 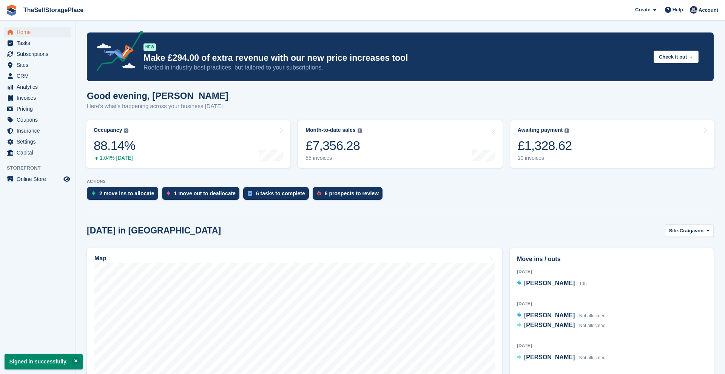 I want to click on div: 55 invoices, so click(x=333, y=158).